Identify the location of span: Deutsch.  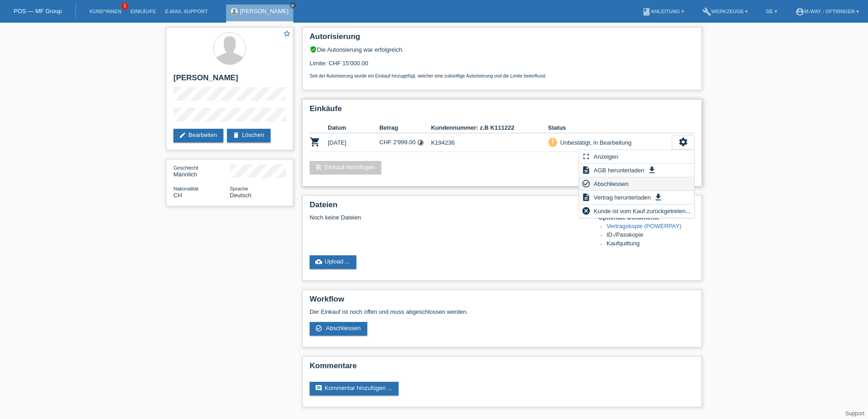
(240, 195).